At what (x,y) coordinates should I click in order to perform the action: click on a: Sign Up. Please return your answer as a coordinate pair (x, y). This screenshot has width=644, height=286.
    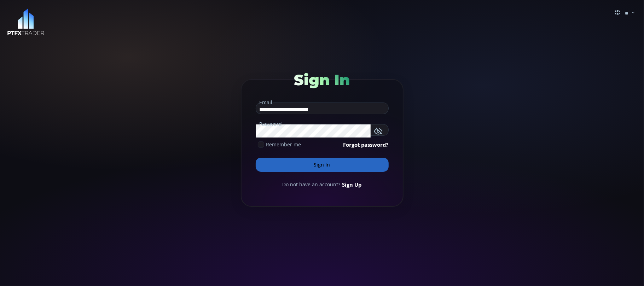
    Looking at the image, I should click on (352, 185).